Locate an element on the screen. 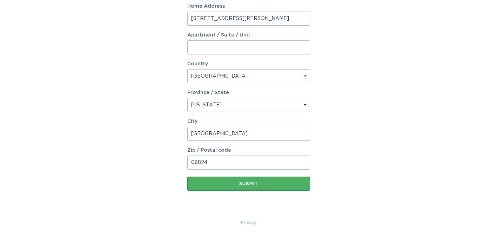  label: City is located at coordinates (249, 121).